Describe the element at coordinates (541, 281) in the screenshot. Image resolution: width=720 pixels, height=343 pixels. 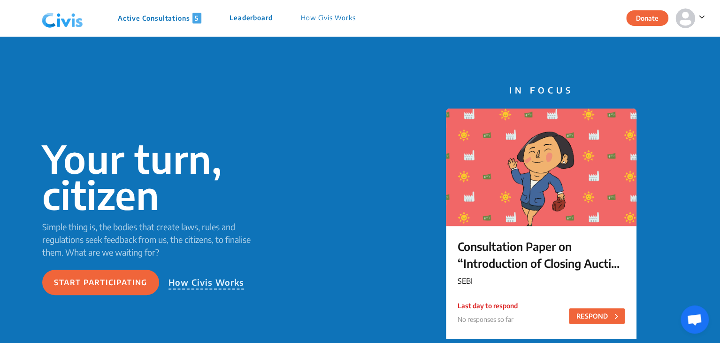
I see `p: SEBI` at that location.